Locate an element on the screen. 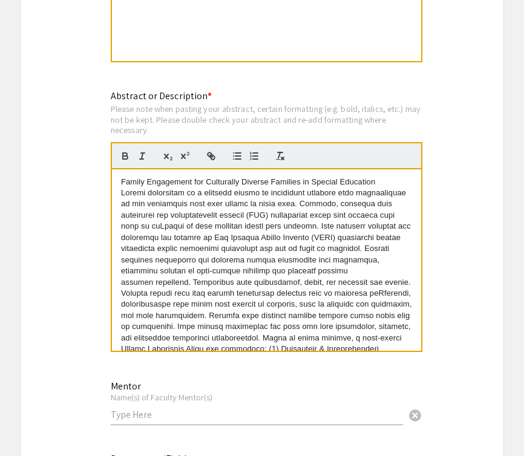 The image size is (524, 456). p: Family Engagement for Culturally Diverse Families in Special Education is located at coordinates (266, 182).